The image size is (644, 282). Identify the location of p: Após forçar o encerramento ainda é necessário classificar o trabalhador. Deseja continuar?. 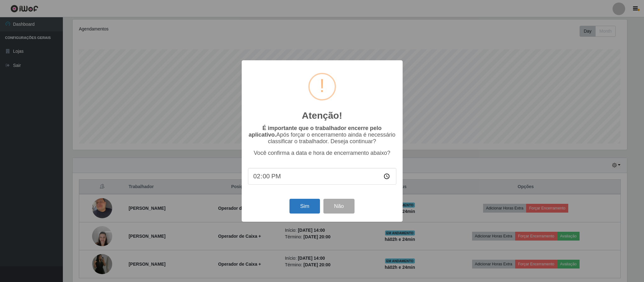
(322, 135).